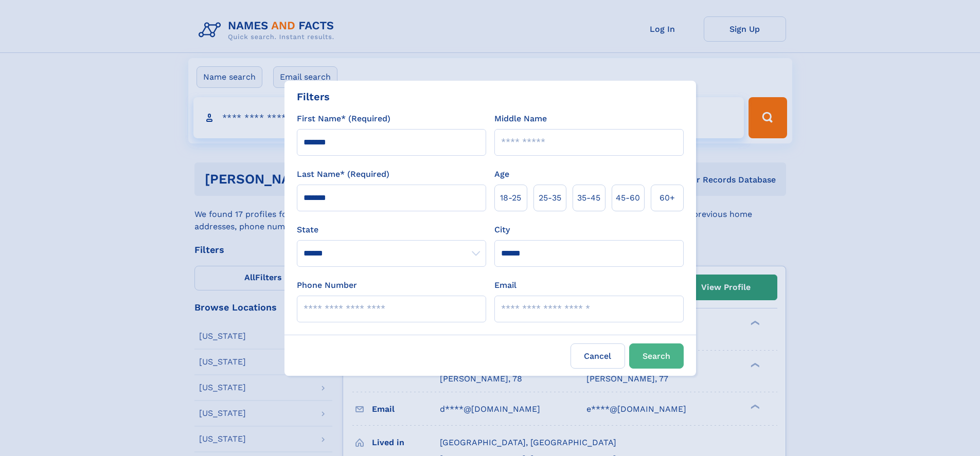 The image size is (980, 456). Describe the element at coordinates (589, 198) in the screenshot. I see `span: 35‑45` at that location.